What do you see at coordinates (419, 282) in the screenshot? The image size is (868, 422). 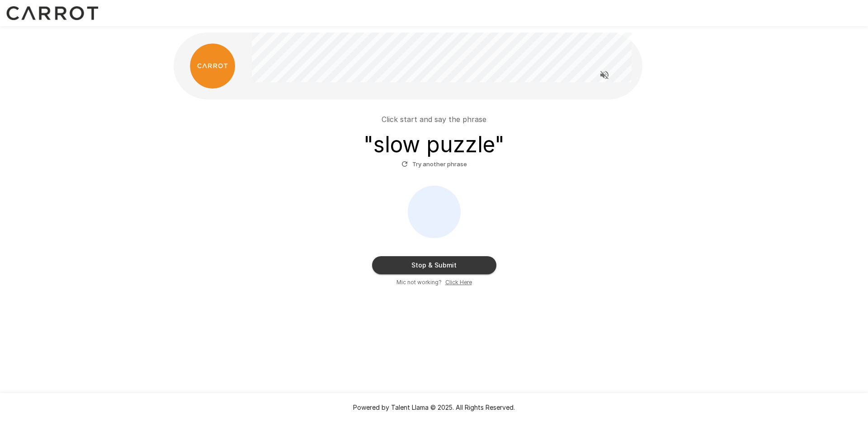 I see `span: Mic not working?` at bounding box center [419, 282].